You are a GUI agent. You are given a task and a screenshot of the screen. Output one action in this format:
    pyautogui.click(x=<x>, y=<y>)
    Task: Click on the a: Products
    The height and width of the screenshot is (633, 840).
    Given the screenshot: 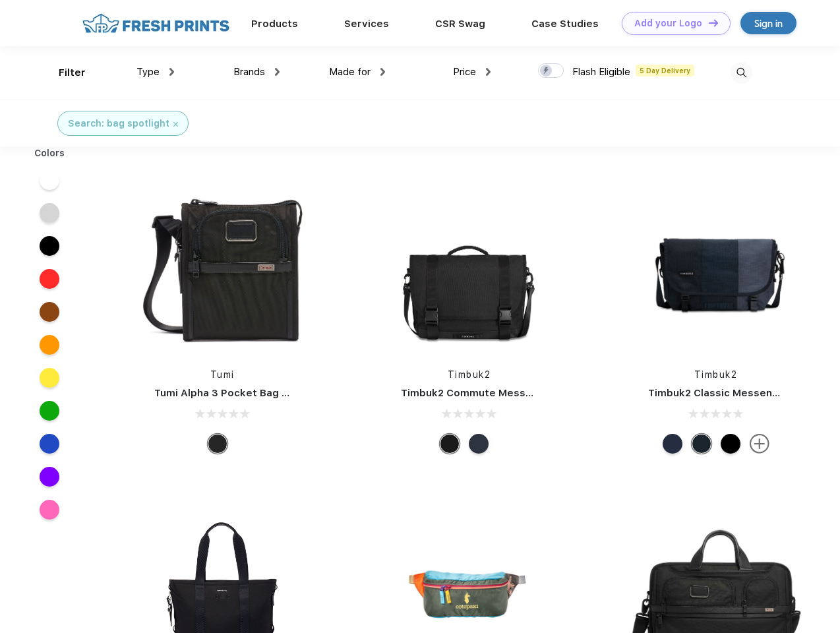 What is the action you would take?
    pyautogui.click(x=274, y=24)
    